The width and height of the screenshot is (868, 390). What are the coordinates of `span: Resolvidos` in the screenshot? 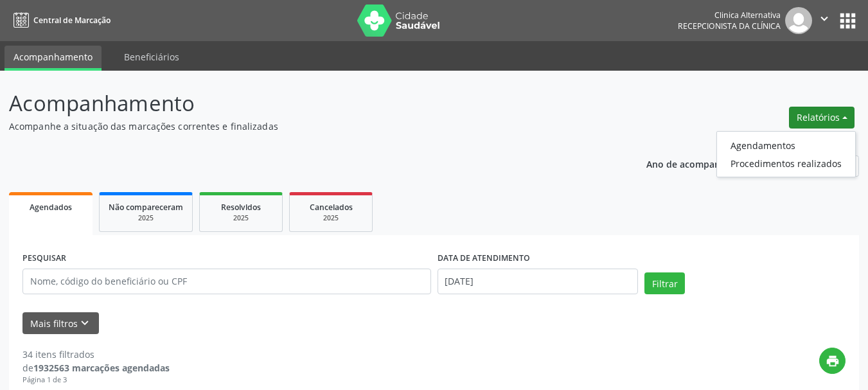 It's located at (241, 207).